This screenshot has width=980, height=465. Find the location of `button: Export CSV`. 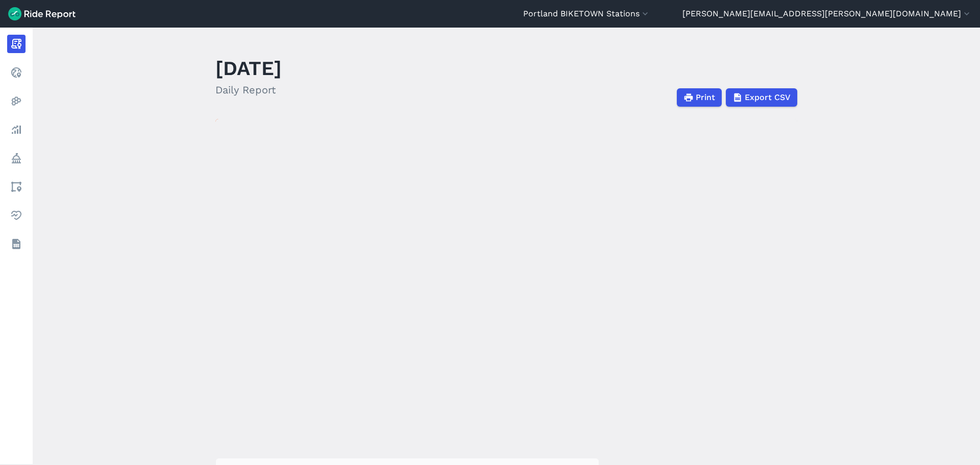

button: Export CSV is located at coordinates (761, 97).